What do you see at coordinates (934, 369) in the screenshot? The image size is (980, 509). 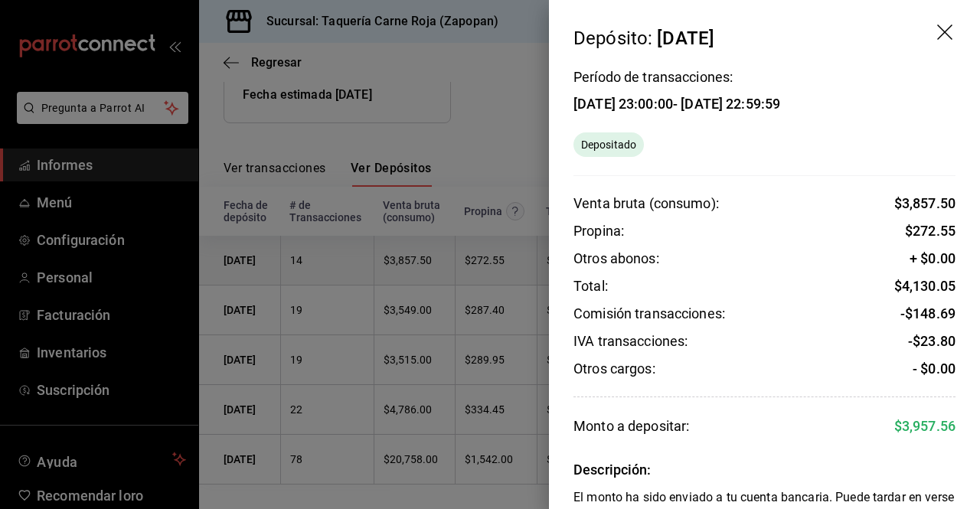 I see `div: - $0.00` at bounding box center [934, 369].